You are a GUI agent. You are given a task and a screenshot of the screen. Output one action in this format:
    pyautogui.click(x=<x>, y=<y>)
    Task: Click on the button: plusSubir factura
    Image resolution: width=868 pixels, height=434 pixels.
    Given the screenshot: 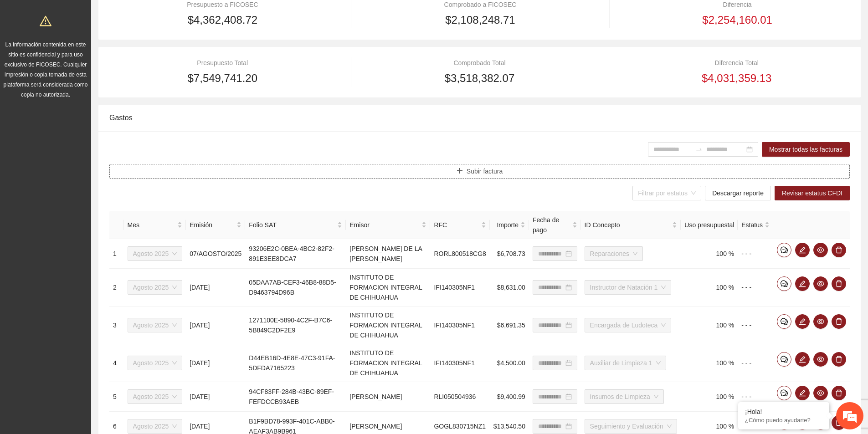 What is the action you would take?
    pyautogui.click(x=480, y=171)
    